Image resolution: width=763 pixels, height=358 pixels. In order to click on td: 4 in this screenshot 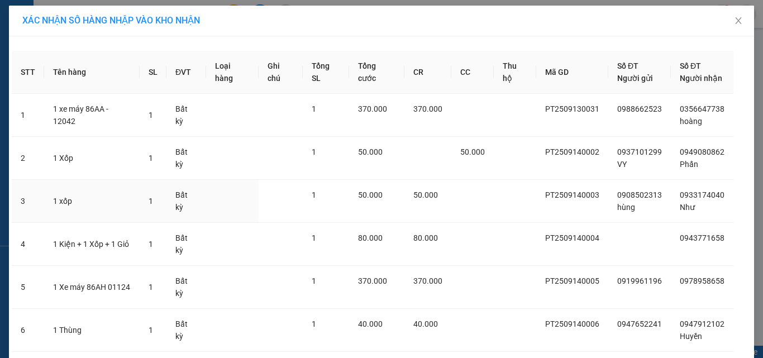, I will do `click(28, 244)`.